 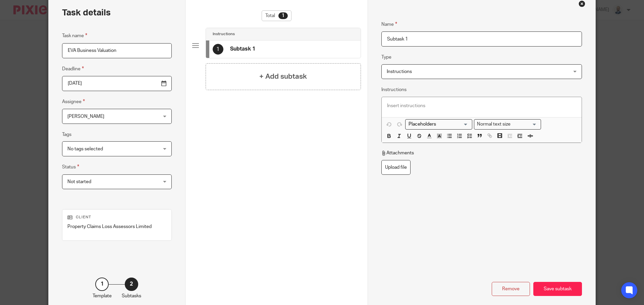 What do you see at coordinates (397, 153) in the screenshot?
I see `p: Attachments` at bounding box center [397, 153].